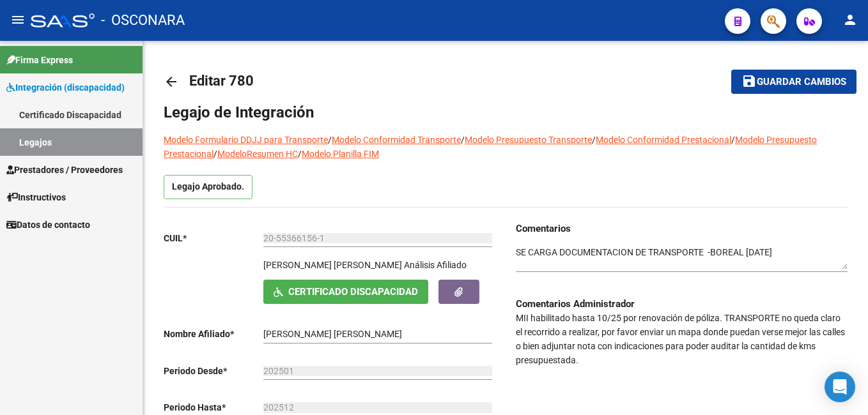  Describe the element at coordinates (64, 170) in the screenshot. I see `span: Prestadores / Proveedores` at that location.